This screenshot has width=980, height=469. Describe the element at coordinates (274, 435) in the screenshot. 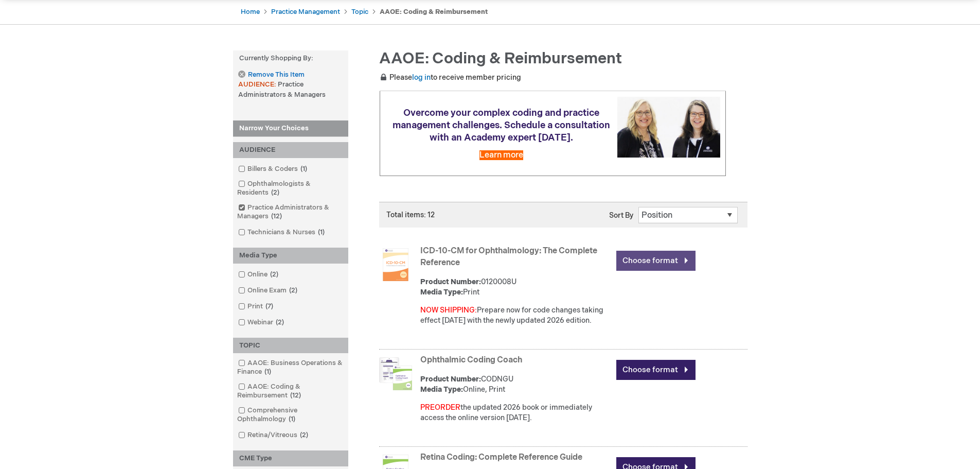

I see `a: Retina/Vitreous2` at that location.